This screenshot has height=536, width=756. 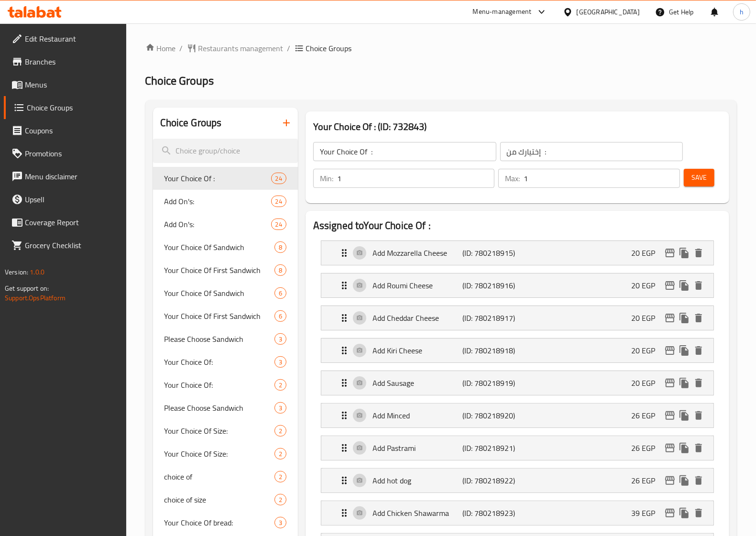 I want to click on span: 8, so click(x=280, y=247).